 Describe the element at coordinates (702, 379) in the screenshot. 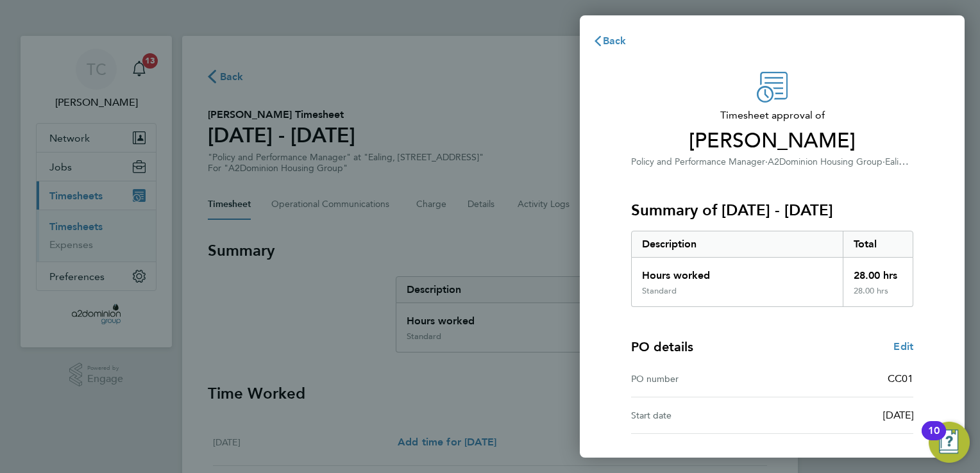

I see `div: PO number` at that location.